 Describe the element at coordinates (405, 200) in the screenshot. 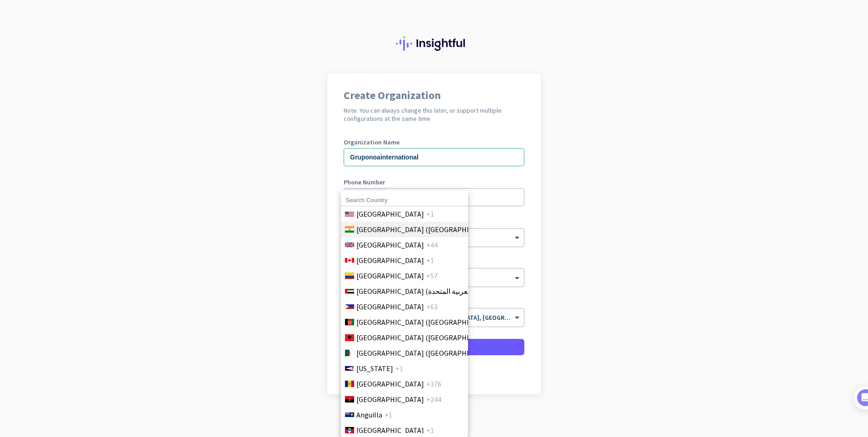

I see `input: Search Country` at that location.